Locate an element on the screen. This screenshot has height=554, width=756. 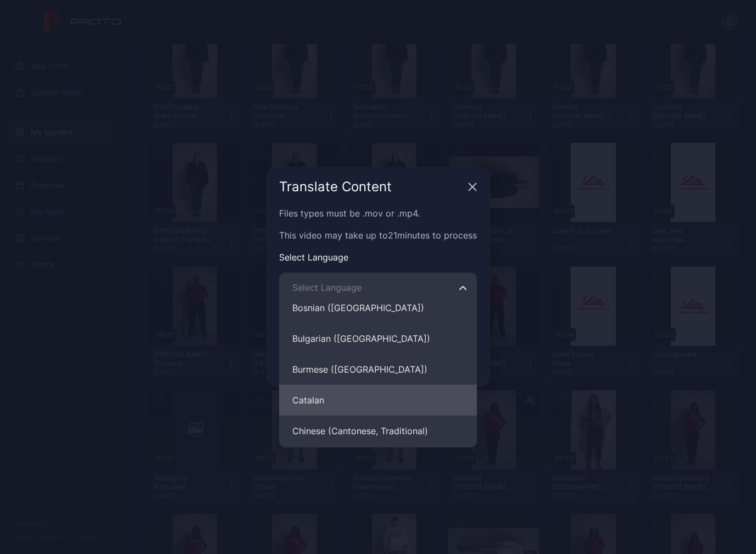
p: This video may take up to 21 minutes to process is located at coordinates (378, 235).